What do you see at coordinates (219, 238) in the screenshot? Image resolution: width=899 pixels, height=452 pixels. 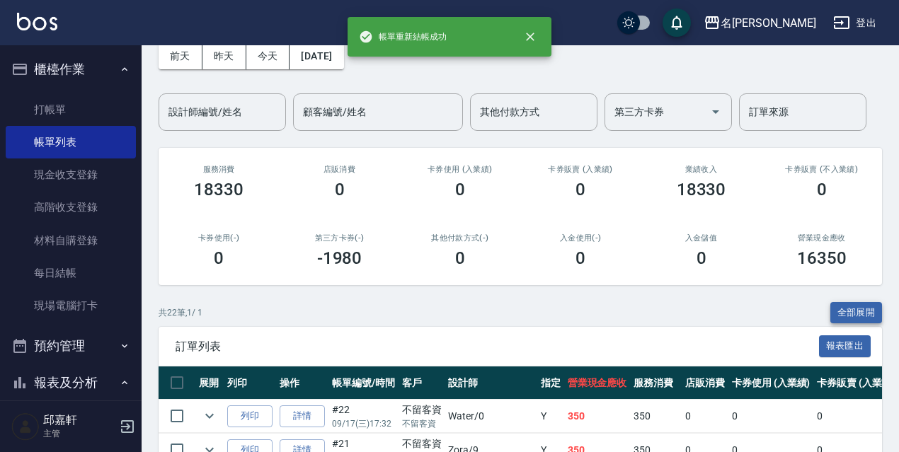 I see `h2: 卡券使用(-)` at bounding box center [219, 238].